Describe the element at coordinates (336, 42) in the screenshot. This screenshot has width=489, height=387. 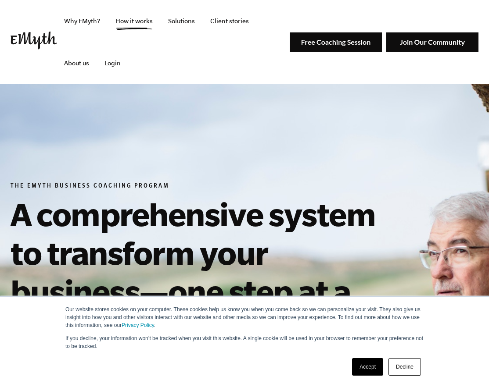
I see `img: Free Coaching Session` at that location.